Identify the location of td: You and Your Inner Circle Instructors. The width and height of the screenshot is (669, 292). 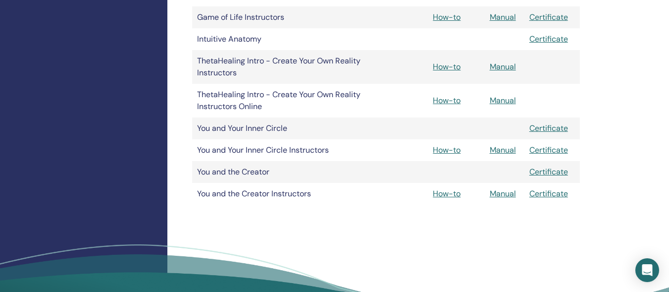
(281, 150).